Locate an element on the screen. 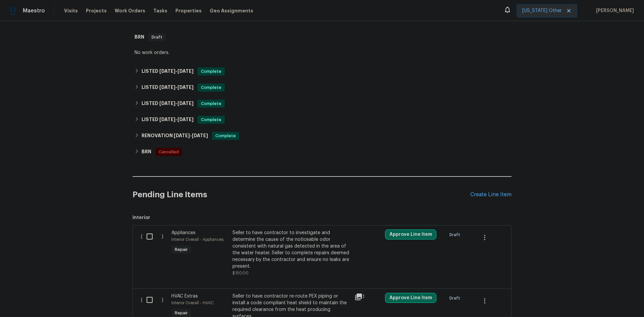  span: Cancelled is located at coordinates (169, 152).